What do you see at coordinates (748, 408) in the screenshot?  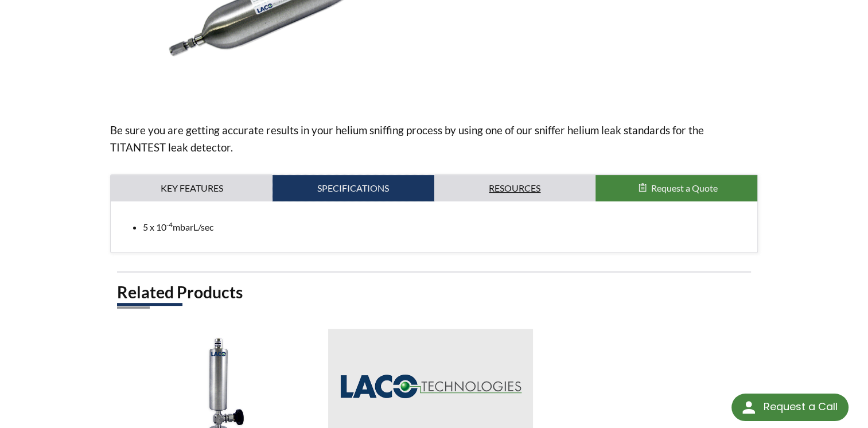 I see `img: round button` at bounding box center [748, 408].